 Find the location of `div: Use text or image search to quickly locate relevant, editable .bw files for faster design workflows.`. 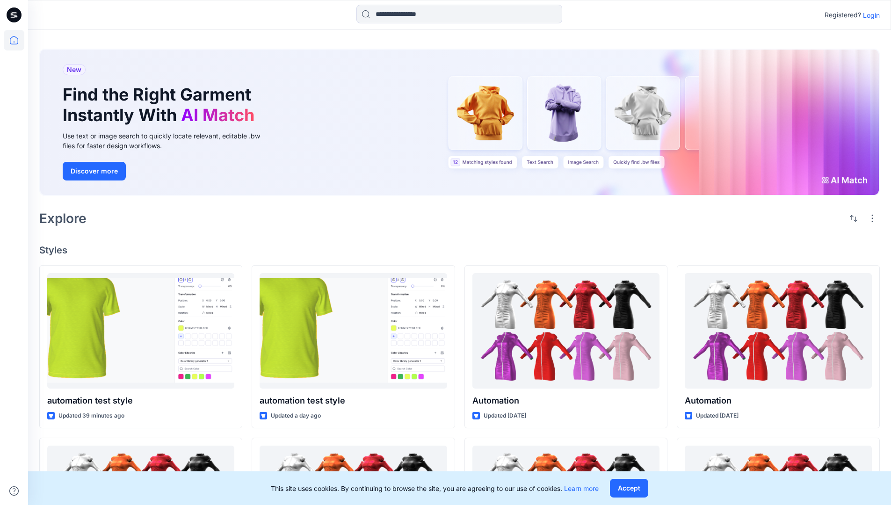

div: Use text or image search to quickly locate relevant, editable .bw files for faster design workflows. is located at coordinates (168, 141).